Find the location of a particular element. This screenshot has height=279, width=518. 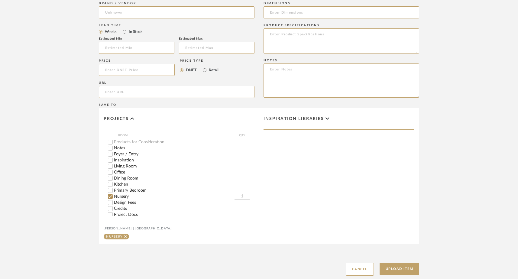

input: Estimated Max is located at coordinates (217, 48).